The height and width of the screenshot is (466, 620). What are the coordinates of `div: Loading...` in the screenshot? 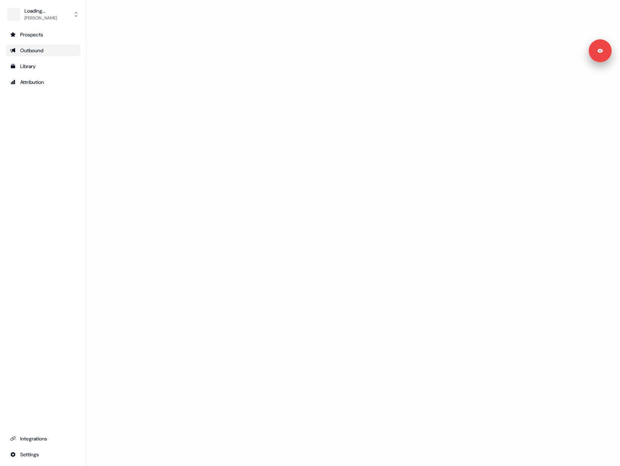 It's located at (41, 11).